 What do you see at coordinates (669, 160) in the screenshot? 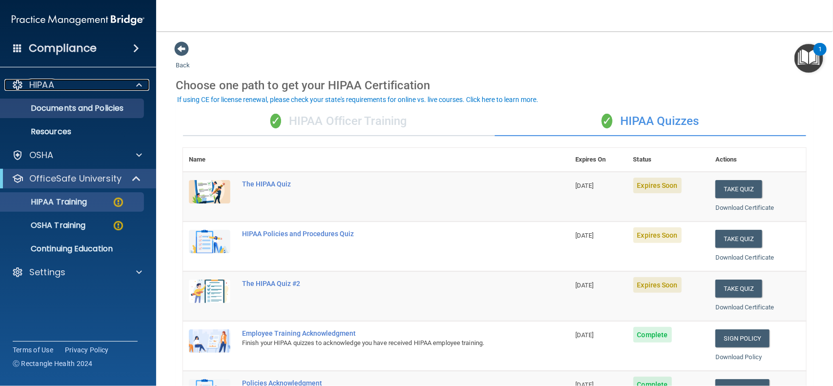
I see `th: Status` at bounding box center [669, 160].